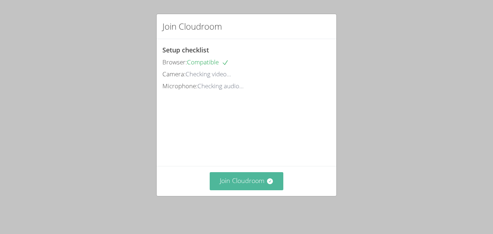 This screenshot has width=493, height=234. I want to click on span: Checking audio..., so click(221, 86).